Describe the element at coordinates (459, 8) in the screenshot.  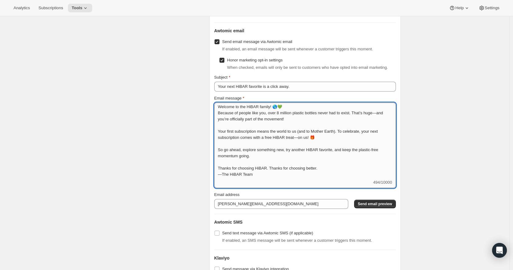
I see `button: Help` at that location.